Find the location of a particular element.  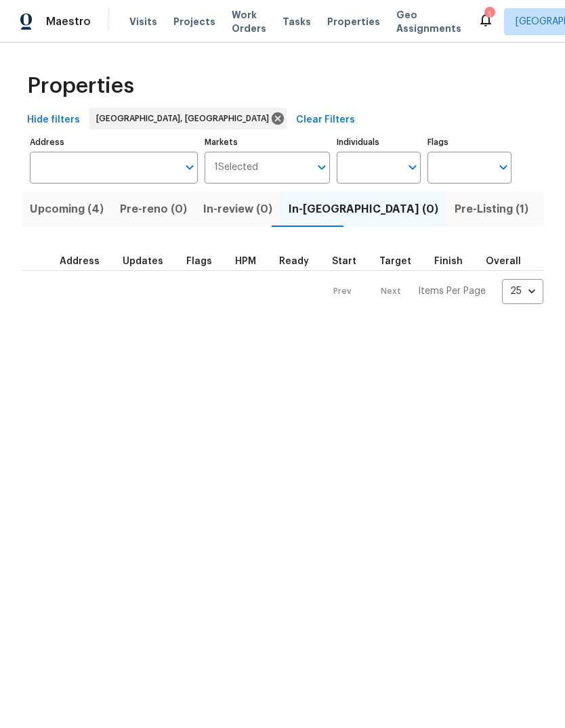

span: Work Orders is located at coordinates (249, 22).